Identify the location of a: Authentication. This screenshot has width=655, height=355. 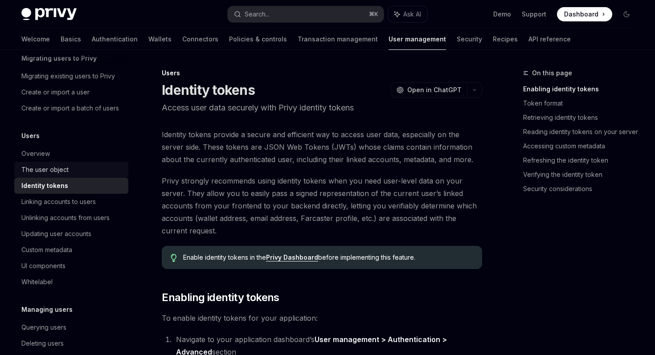
(115, 39).